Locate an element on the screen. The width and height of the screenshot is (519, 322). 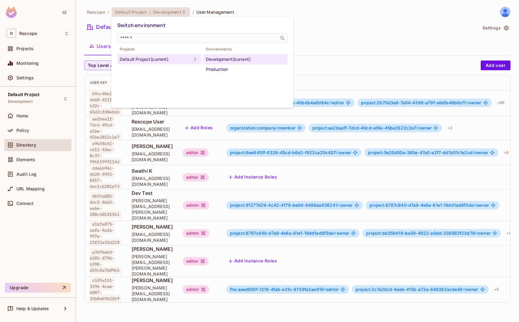
div: Development (current) is located at coordinates (246, 59).